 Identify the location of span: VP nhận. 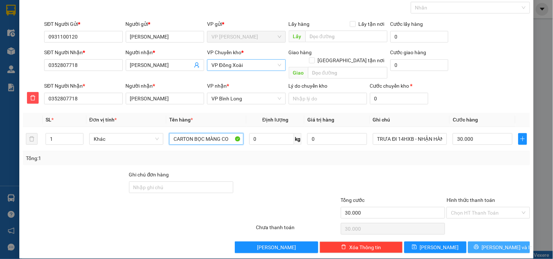
(217, 86).